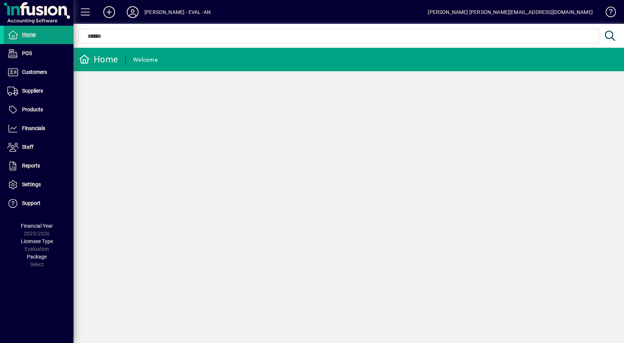 This screenshot has width=624, height=343. Describe the element at coordinates (39, 204) in the screenshot. I see `a: Support` at that location.